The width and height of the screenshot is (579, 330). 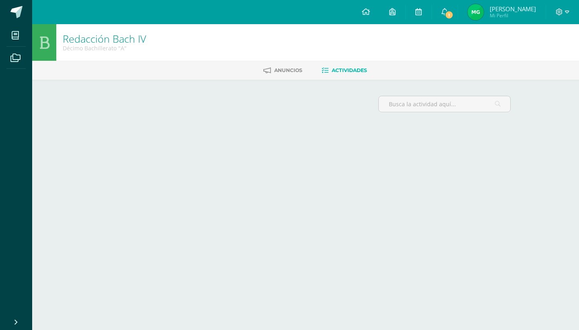 I want to click on span: Anuncios, so click(x=288, y=70).